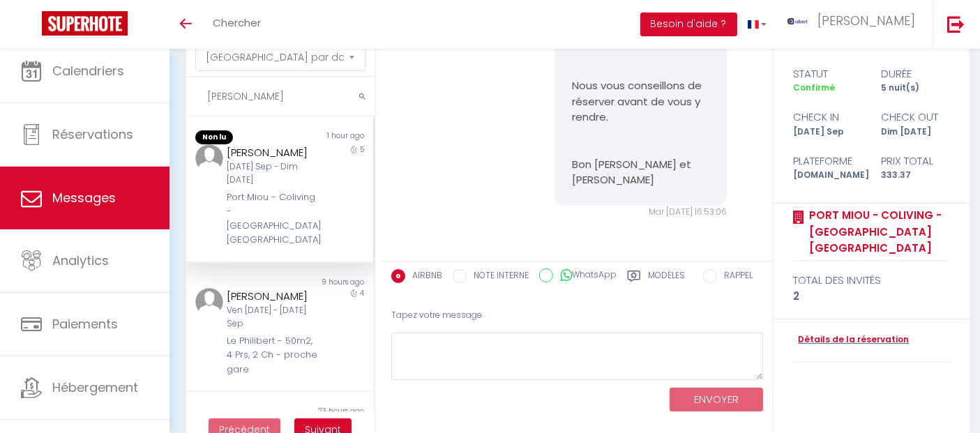  What do you see at coordinates (916, 88) in the screenshot?
I see `div: 5 nuit(s)` at bounding box center [916, 88].